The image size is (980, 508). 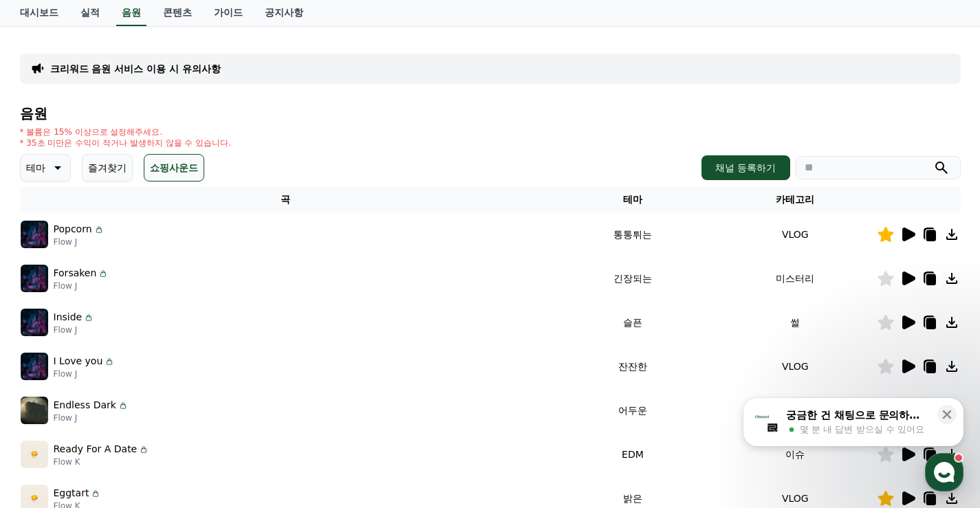 What do you see at coordinates (47, 420) in the screenshot?
I see `span: 홈` at bounding box center [47, 420].